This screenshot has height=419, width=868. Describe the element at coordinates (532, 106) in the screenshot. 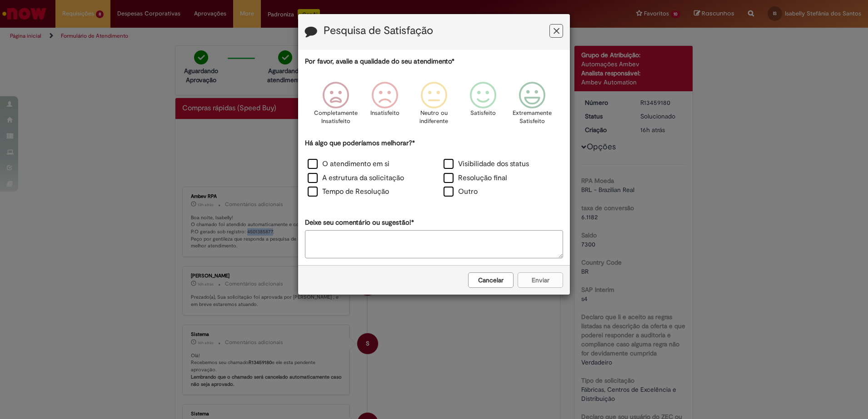

I see `div: Extremamente Satisfeito` at that location.